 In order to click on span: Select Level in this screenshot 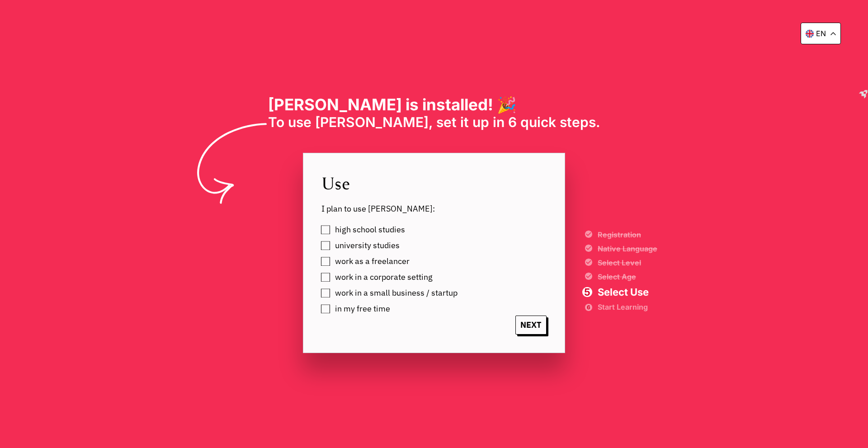, I will do `click(628, 263)`.